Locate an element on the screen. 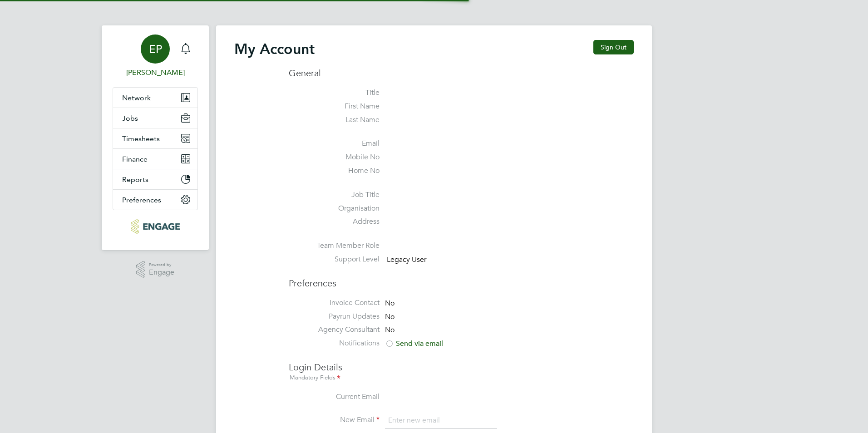 This screenshot has width=868, height=433. h3: Preferences is located at coordinates (461, 279).